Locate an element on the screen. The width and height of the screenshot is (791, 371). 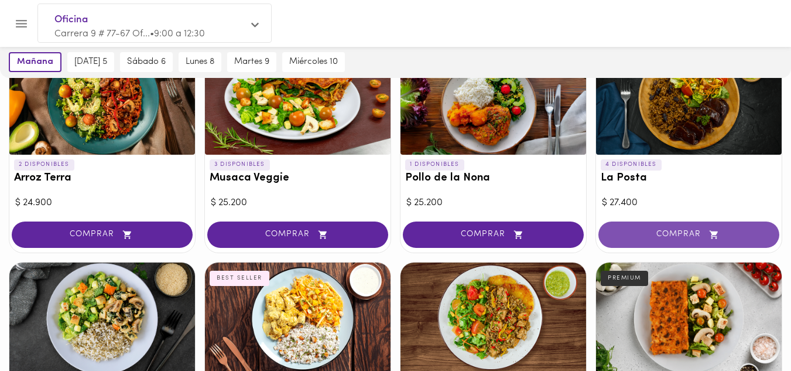
p: 3 DISPONIBLES is located at coordinates (240, 165).